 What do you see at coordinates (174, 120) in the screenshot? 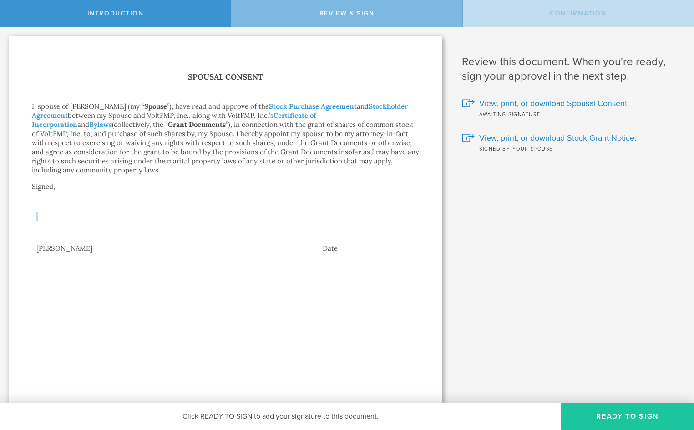
I see `a: Certificate of Incorporation` at bounding box center [174, 120].